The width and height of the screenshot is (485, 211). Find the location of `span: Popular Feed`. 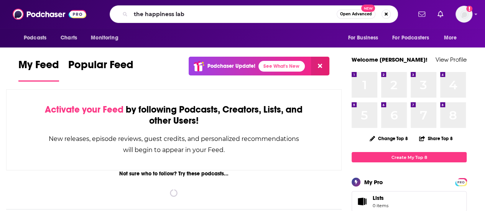

span: Popular Feed is located at coordinates (101, 67).